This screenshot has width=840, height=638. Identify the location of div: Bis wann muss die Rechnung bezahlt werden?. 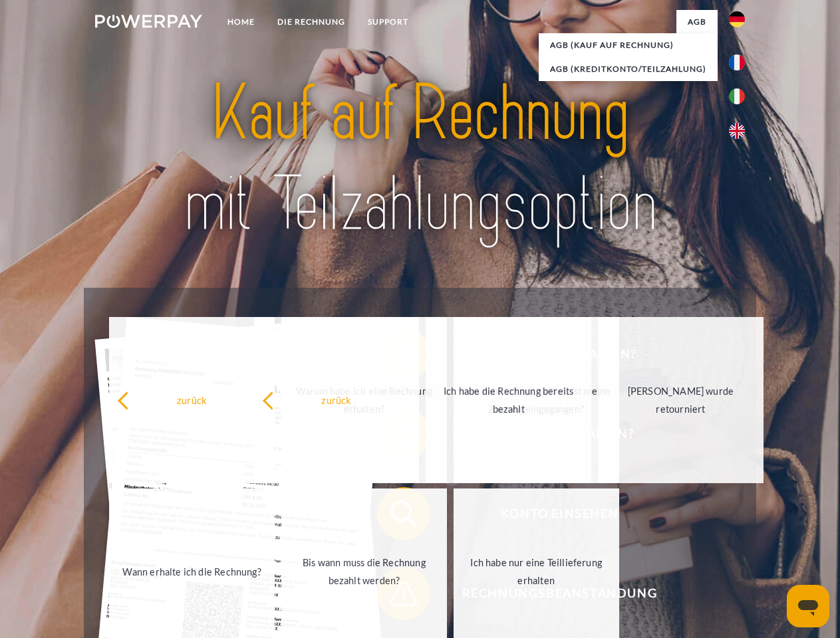
(363, 572).